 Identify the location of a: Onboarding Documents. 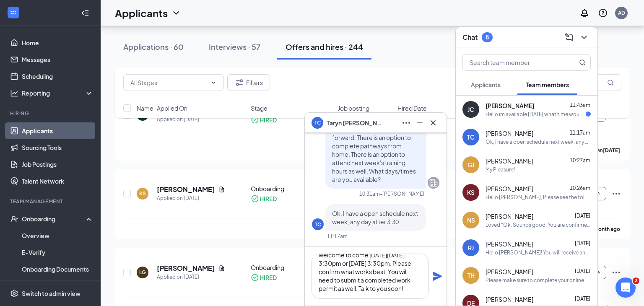
(57, 269).